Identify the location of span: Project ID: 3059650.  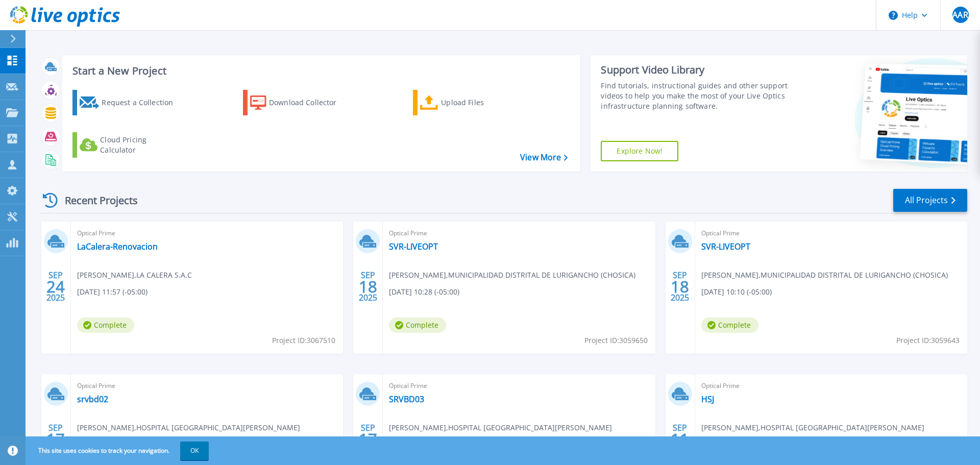
(616, 340).